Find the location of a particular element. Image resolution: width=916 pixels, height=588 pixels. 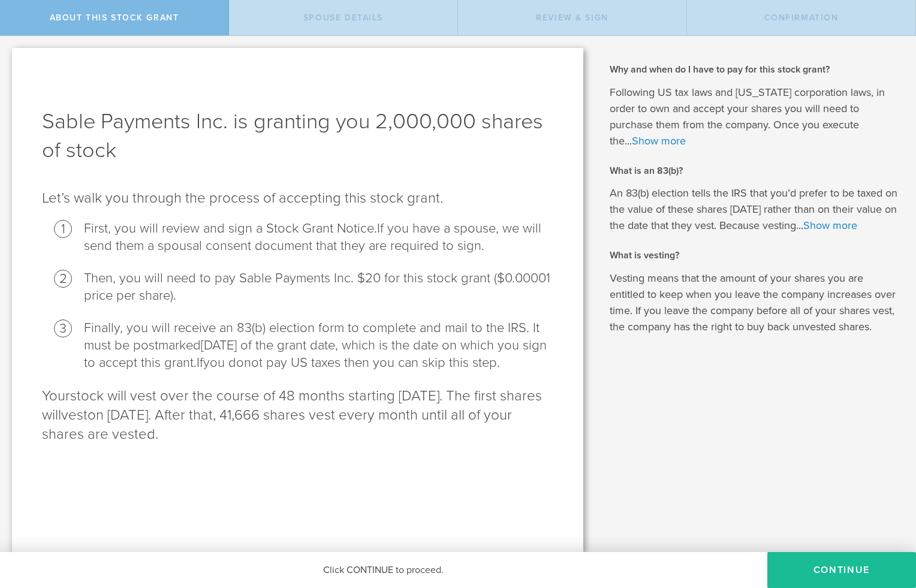

p: Vesting means that the amount of your shares you are entitled to keep when you leave the company ... is located at coordinates (753, 303).